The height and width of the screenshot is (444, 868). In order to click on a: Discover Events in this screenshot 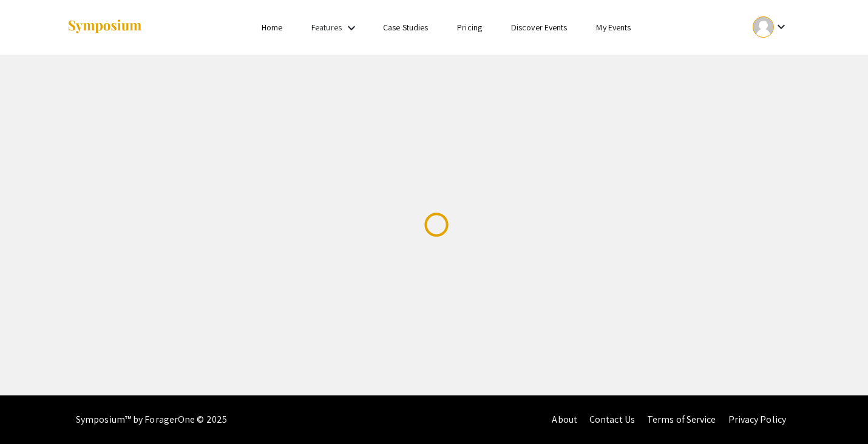, I will do `click(539, 27)`.